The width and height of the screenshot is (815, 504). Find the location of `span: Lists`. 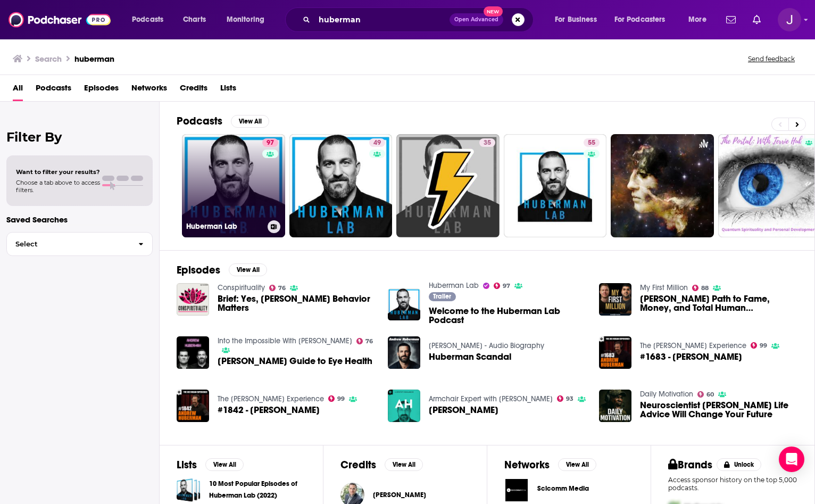

span: Lists is located at coordinates (228, 90).